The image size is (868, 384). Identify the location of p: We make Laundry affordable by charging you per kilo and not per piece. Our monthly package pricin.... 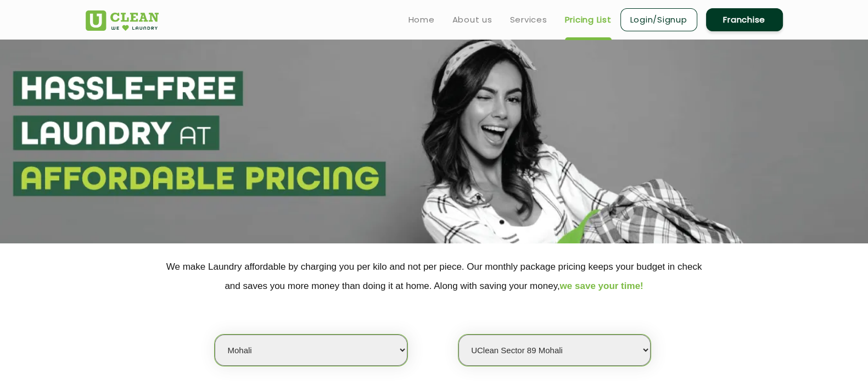
(434, 276).